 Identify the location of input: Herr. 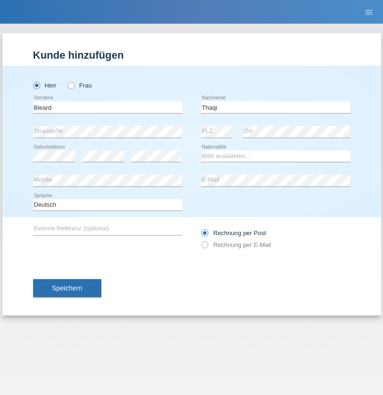
(36, 85).